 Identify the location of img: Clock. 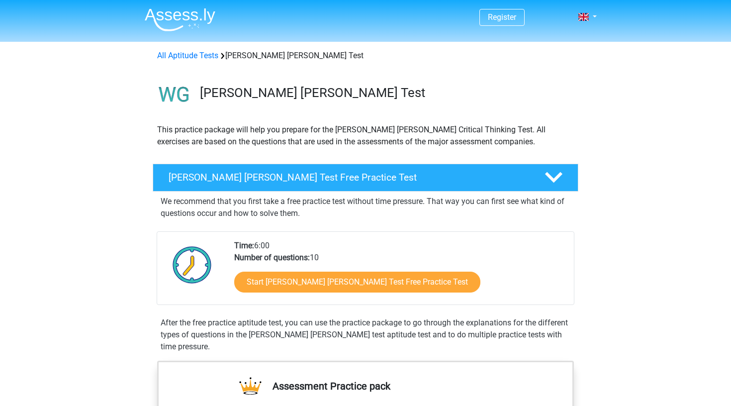
(192, 264).